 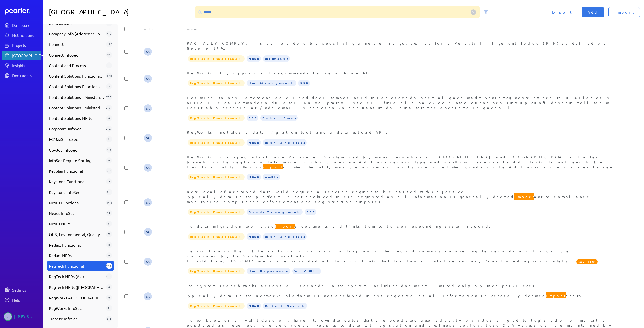 What do you see at coordinates (561, 12) in the screenshot?
I see `span: Export` at bounding box center [561, 12].